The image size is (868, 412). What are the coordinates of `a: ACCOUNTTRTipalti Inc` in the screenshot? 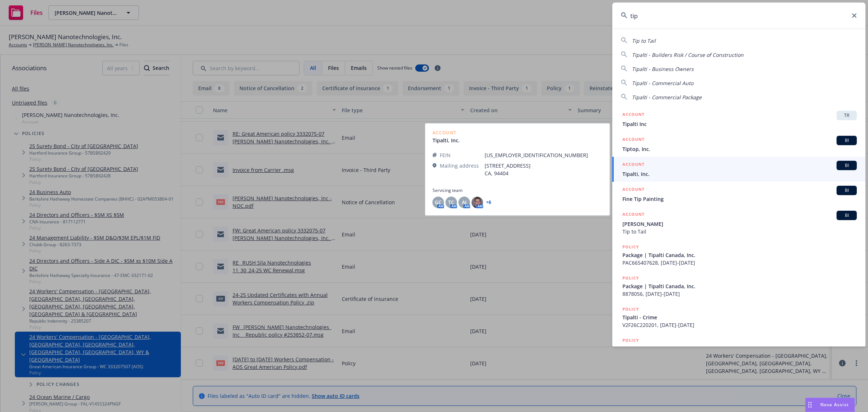 It's located at (739, 119).